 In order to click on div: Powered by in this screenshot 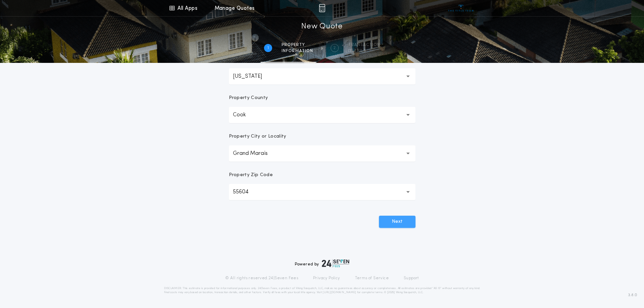, I will do `click(322, 263)`.